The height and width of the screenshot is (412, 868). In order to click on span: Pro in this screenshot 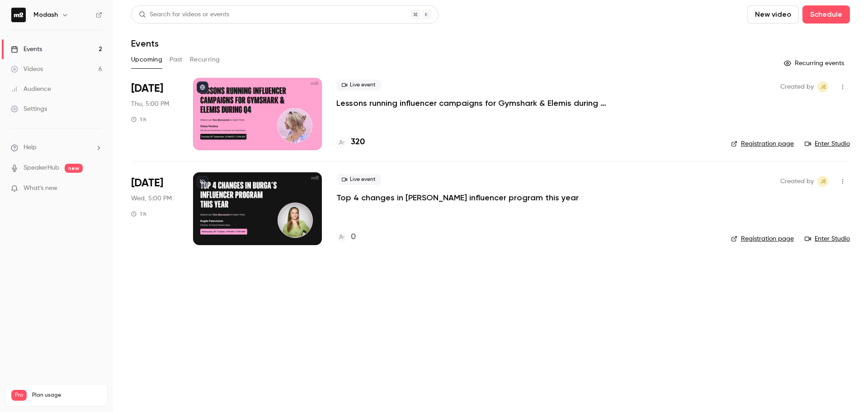, I will do `click(19, 395)`.